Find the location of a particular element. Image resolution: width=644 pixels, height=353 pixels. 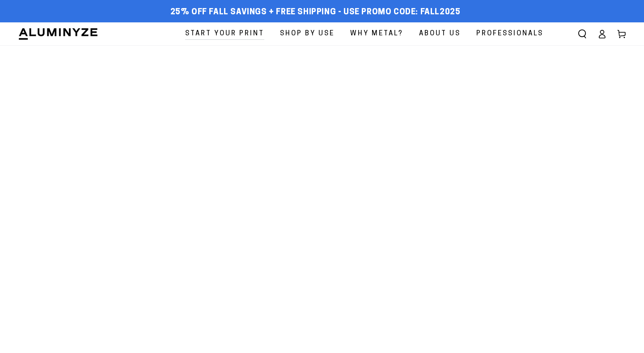

a: Professionals is located at coordinates (510, 33).